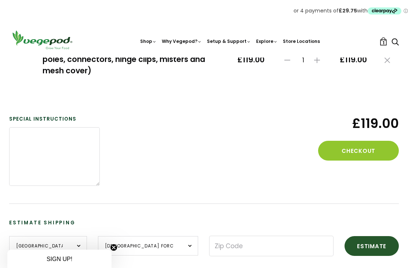 Image resolution: width=408 pixels, height=268 pixels. Describe the element at coordinates (148, 246) in the screenshot. I see `select: Province` at that location.